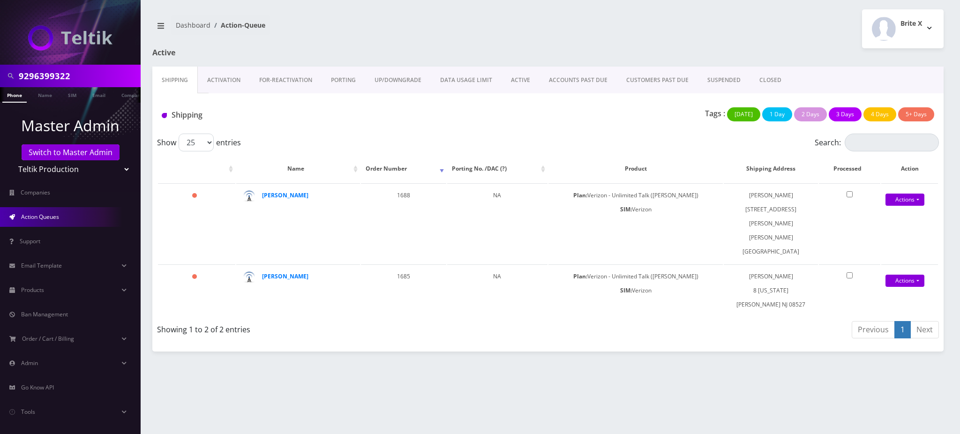  What do you see at coordinates (403, 223) in the screenshot?
I see `td: 1688` at bounding box center [403, 223].